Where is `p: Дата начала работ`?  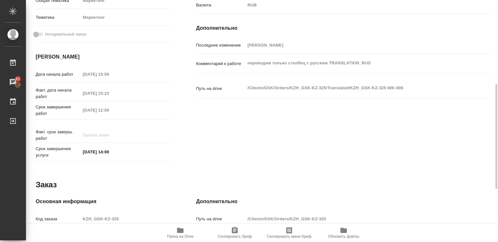
p: Дата начала работ is located at coordinates (58, 75).